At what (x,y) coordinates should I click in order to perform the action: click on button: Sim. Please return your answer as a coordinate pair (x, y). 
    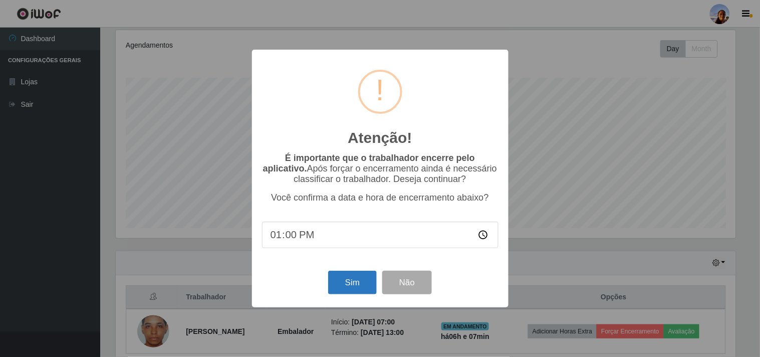
    Looking at the image, I should click on (352, 282).